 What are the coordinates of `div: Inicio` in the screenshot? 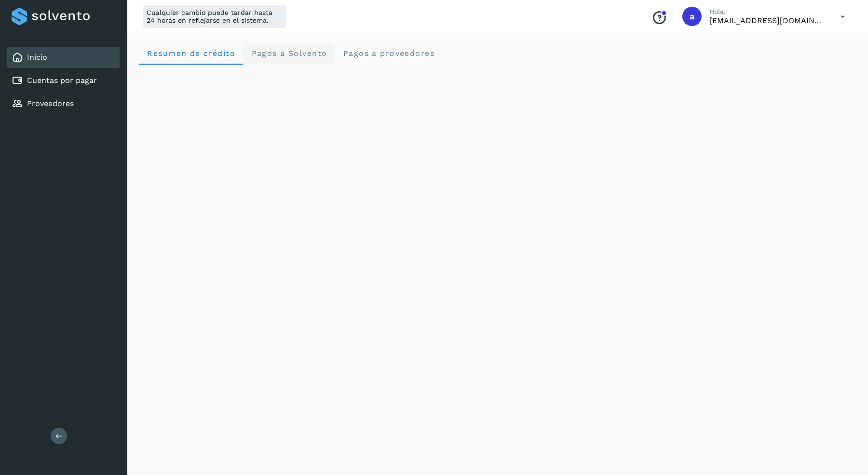 It's located at (63, 57).